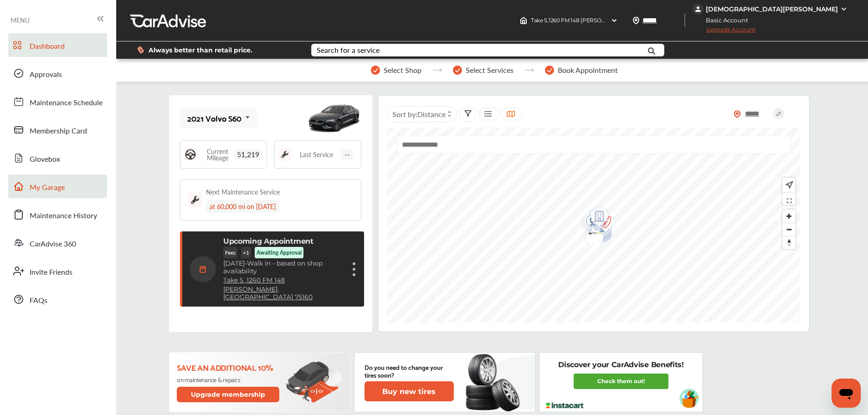 The image size is (868, 415). I want to click on img: mobile_14795_st0640_046.jpg, so click(334, 118).